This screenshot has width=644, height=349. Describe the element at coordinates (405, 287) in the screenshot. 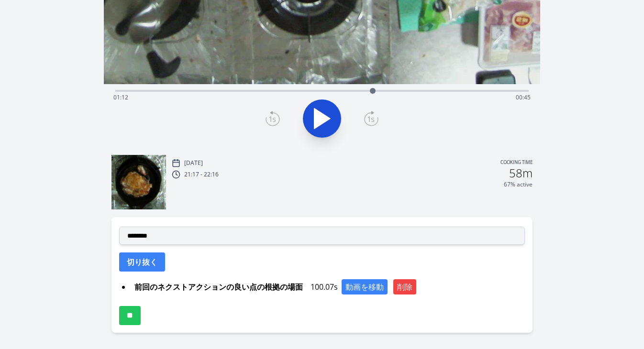

I see `button: 削除` at that location.